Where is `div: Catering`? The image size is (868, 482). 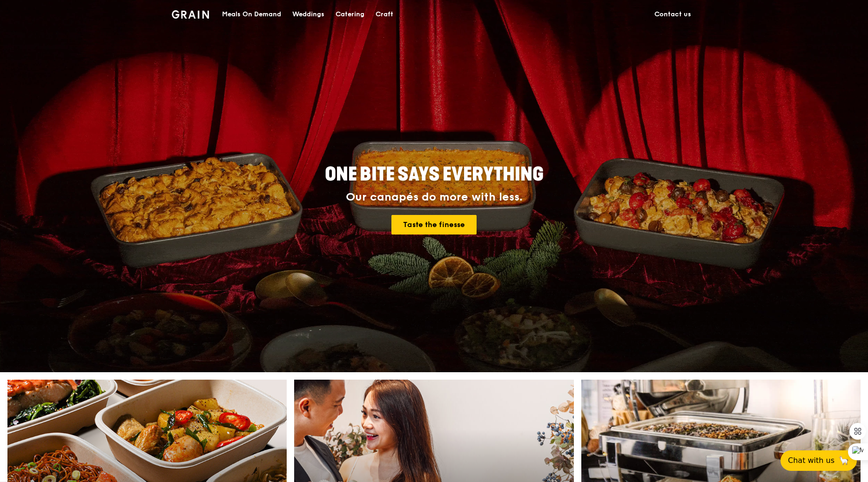 div: Catering is located at coordinates (350, 15).